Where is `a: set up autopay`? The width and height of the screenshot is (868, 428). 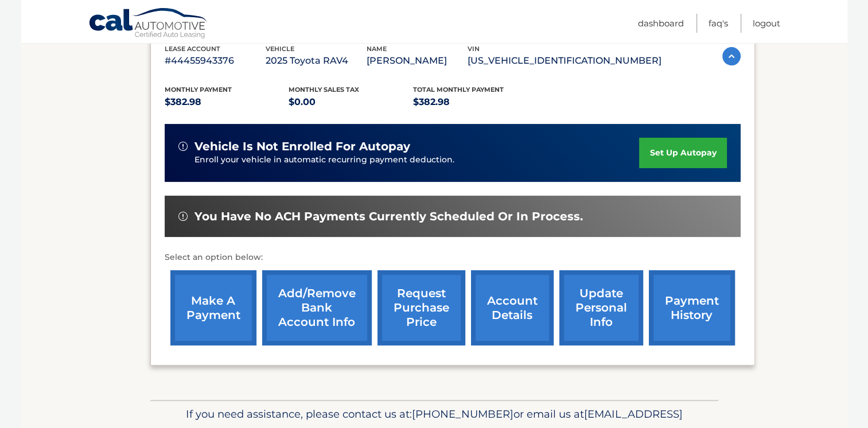 a: set up autopay is located at coordinates (682, 152).